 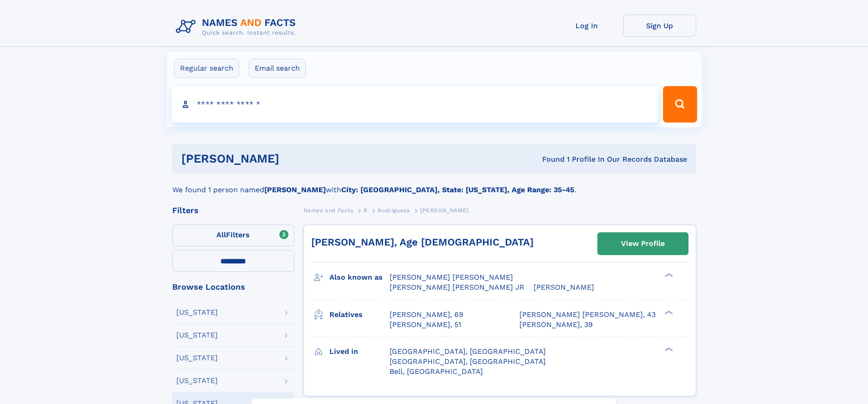 What do you see at coordinates (434, 185) in the screenshot?
I see `div: We found 1 person named with .` at bounding box center [434, 185].